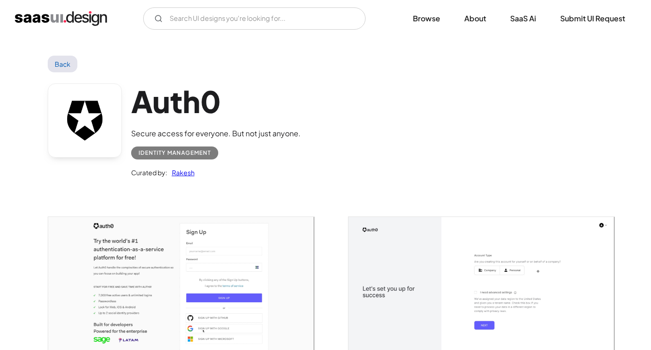  I want to click on a: About, so click(475, 19).